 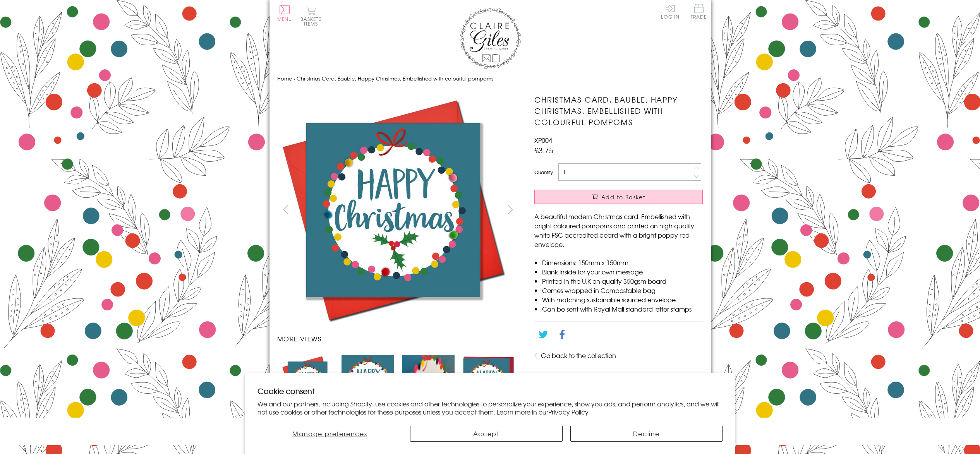 What do you see at coordinates (623, 290) in the screenshot?
I see `li: Comes wrapped in Compostable bag` at bounding box center [623, 290].